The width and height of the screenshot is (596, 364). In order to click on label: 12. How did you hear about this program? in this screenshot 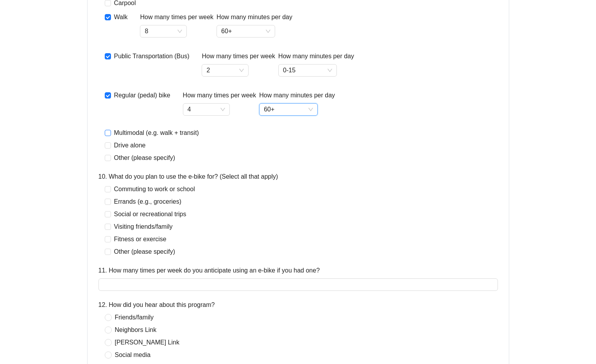, I will do `click(157, 305)`.